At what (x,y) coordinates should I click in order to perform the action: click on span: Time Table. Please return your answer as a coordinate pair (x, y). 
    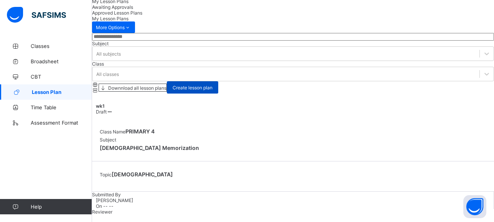
    Looking at the image, I should click on (61, 107).